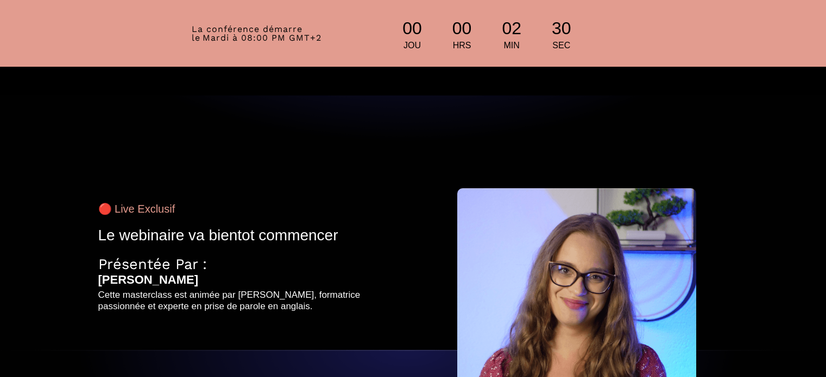 This screenshot has height=377, width=826. I want to click on span: La conférence démarre le, so click(247, 33).